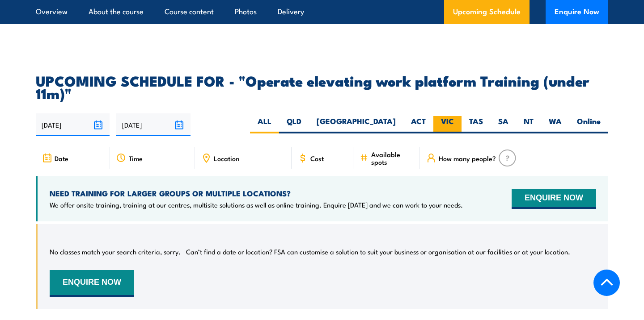 The image size is (644, 320). I want to click on label: VIC, so click(447, 125).